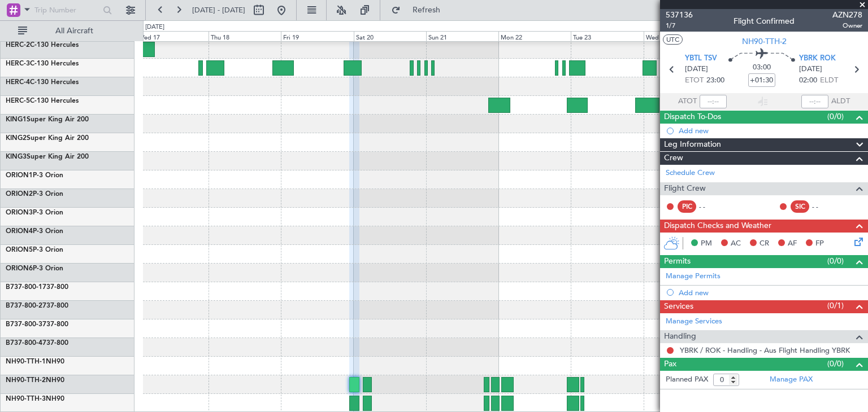 This screenshot has width=868, height=412. What do you see at coordinates (692, 117) in the screenshot?
I see `span: Dispatch To-Dos` at bounding box center [692, 117].